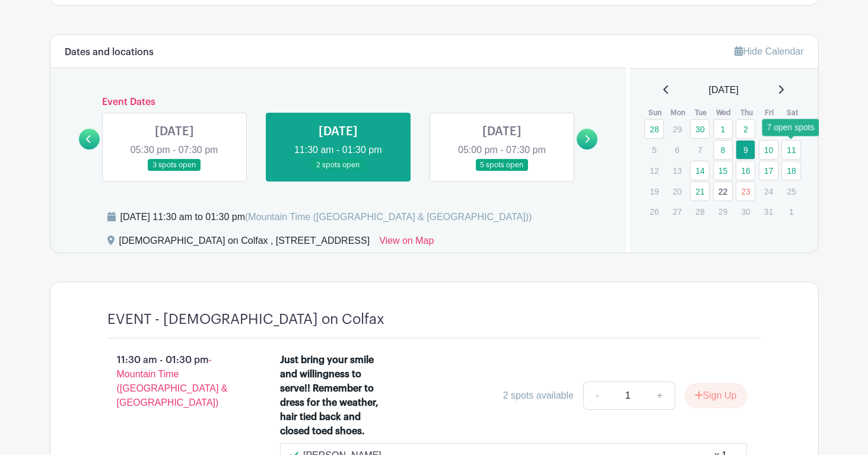  I want to click on a: 18, so click(791, 171).